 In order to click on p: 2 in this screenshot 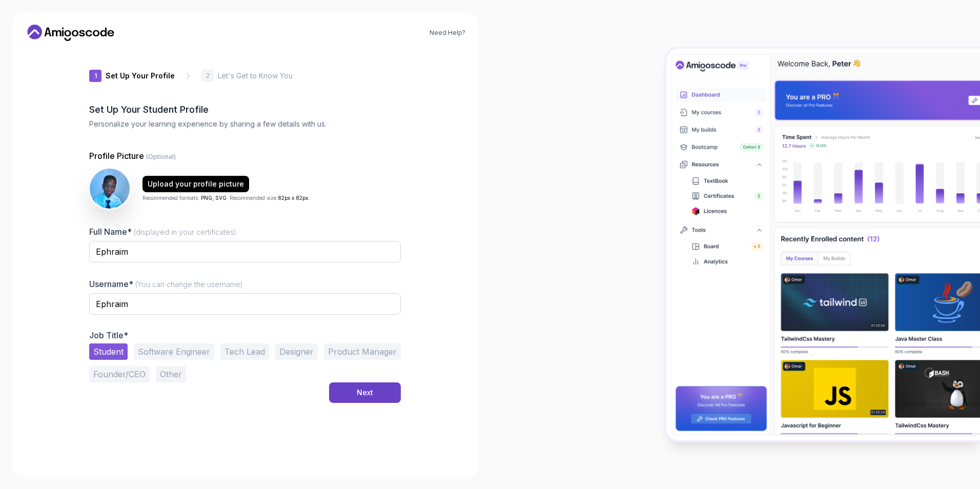, I will do `click(208, 75)`.